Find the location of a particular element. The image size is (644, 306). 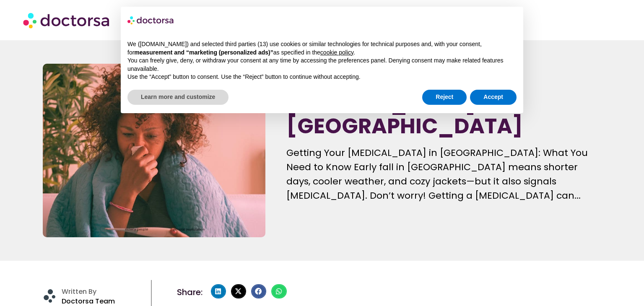

div: Share on facebook is located at coordinates (259, 291).